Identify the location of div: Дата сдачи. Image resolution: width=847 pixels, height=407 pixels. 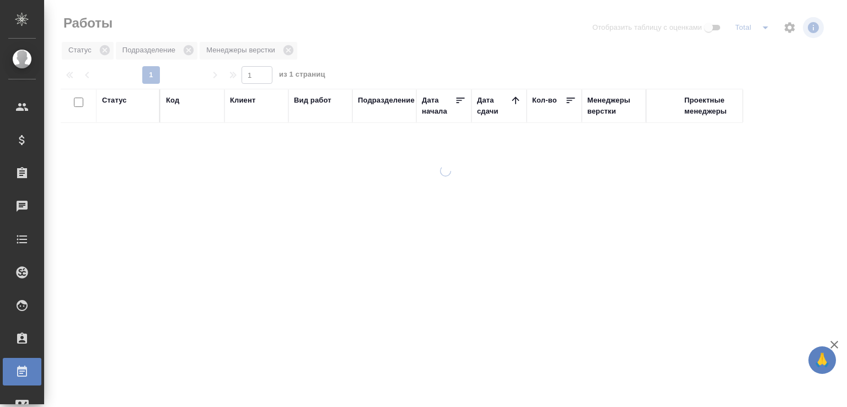
(493, 106).